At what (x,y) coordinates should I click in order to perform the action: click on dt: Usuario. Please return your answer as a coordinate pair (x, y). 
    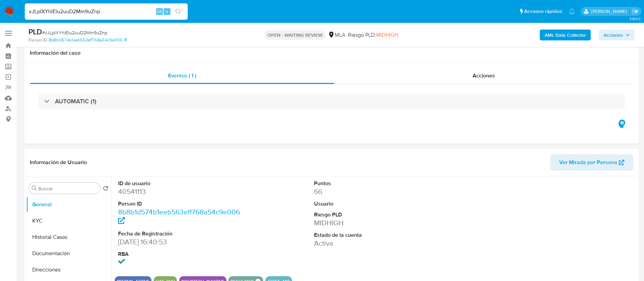
    Looking at the image, I should click on (376, 204).